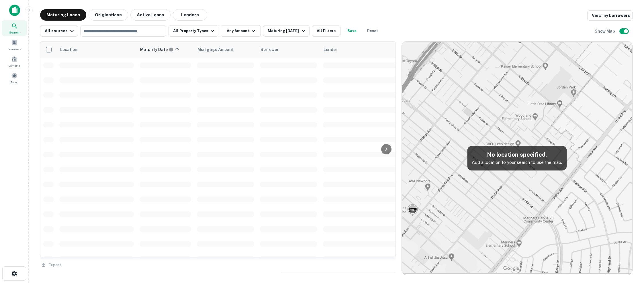 This screenshot has width=644, height=283. I want to click on span: Borrower, so click(269, 50).